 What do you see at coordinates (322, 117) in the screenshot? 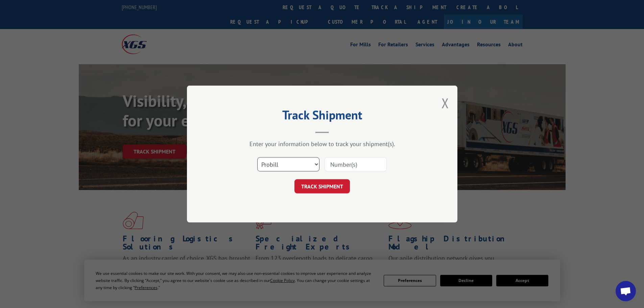
I see `h2: Track Shipment` at bounding box center [322, 117].